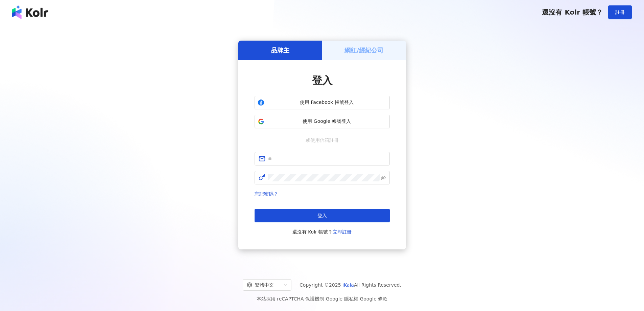 Image resolution: width=644 pixels, height=311 pixels. I want to click on h5: 網紅/經紀公司, so click(363, 50).